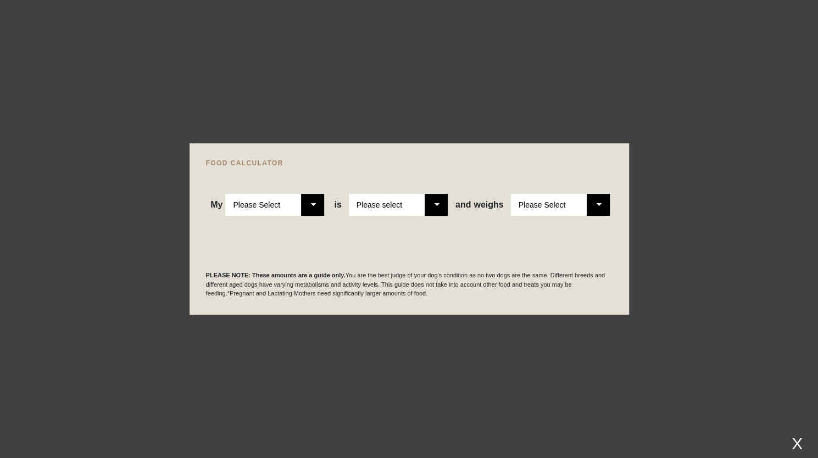 The height and width of the screenshot is (458, 818). What do you see at coordinates (798, 444) in the screenshot?
I see `div: X` at bounding box center [798, 444].